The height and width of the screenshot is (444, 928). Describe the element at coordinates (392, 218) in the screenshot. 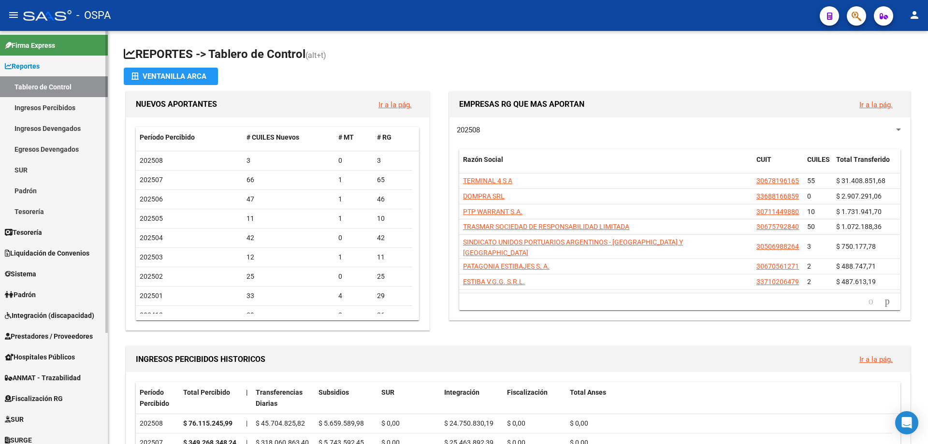

I see `div: 10` at that location.